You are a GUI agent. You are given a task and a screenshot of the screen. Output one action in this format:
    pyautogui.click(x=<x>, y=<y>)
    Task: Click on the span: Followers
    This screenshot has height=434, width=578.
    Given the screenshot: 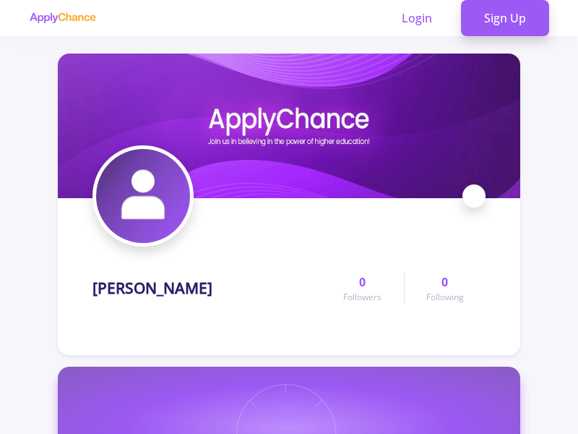 What is the action you would take?
    pyautogui.click(x=362, y=297)
    